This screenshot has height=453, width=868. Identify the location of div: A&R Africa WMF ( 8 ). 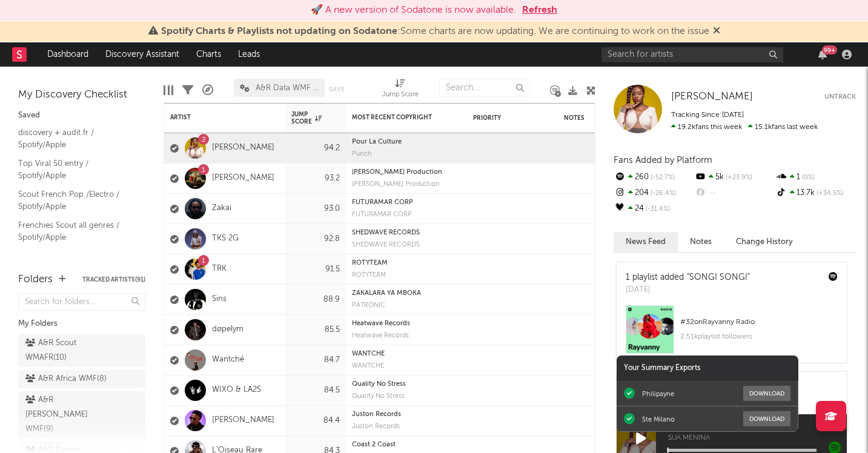
(66, 379).